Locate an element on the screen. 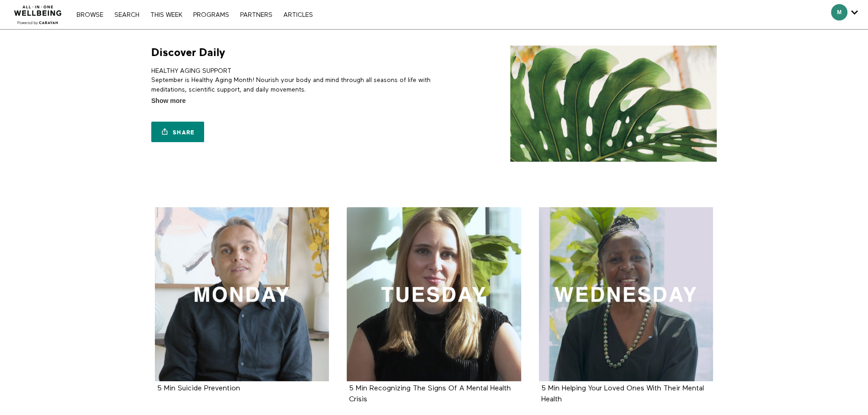  a: THIS WEEK is located at coordinates (167, 15).